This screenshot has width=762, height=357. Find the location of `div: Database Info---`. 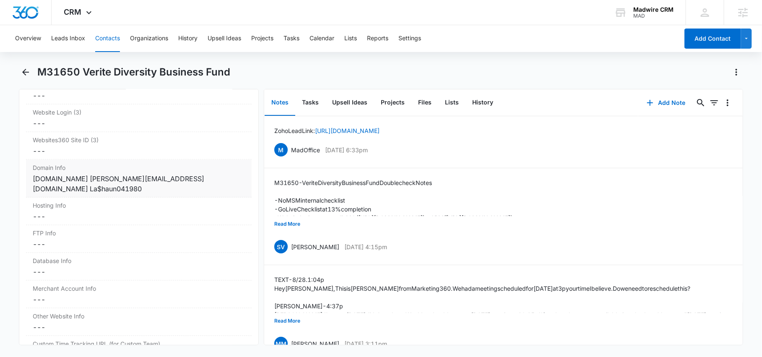

div: Database Info--- is located at coordinates (138, 267).